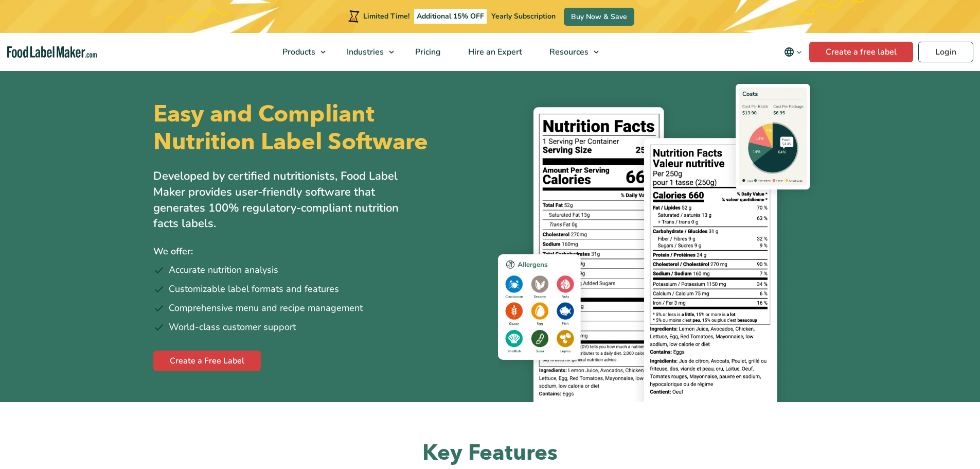 The image size is (980, 469). What do you see at coordinates (386, 16) in the screenshot?
I see `span: Limited Time!` at bounding box center [386, 16].